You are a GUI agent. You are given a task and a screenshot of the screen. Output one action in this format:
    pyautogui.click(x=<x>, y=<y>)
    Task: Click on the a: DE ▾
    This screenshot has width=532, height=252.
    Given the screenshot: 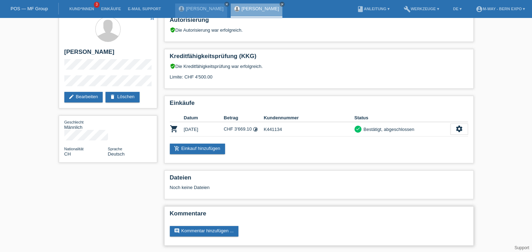 What is the action you would take?
    pyautogui.click(x=457, y=9)
    